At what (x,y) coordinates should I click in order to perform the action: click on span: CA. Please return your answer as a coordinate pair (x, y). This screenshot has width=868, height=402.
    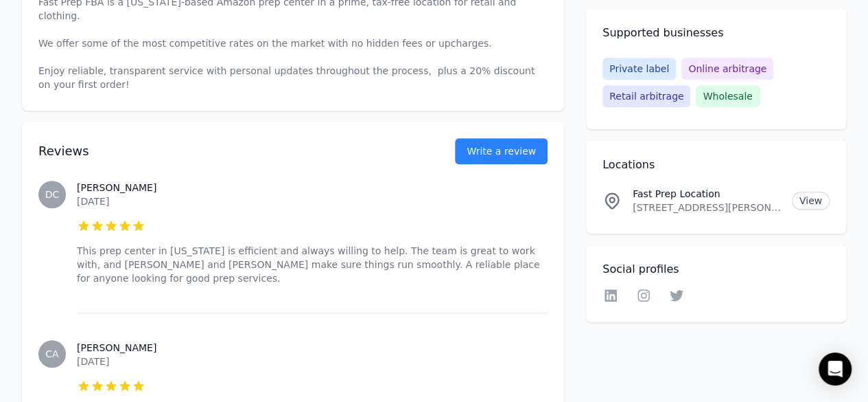
    Looking at the image, I should click on (52, 353).